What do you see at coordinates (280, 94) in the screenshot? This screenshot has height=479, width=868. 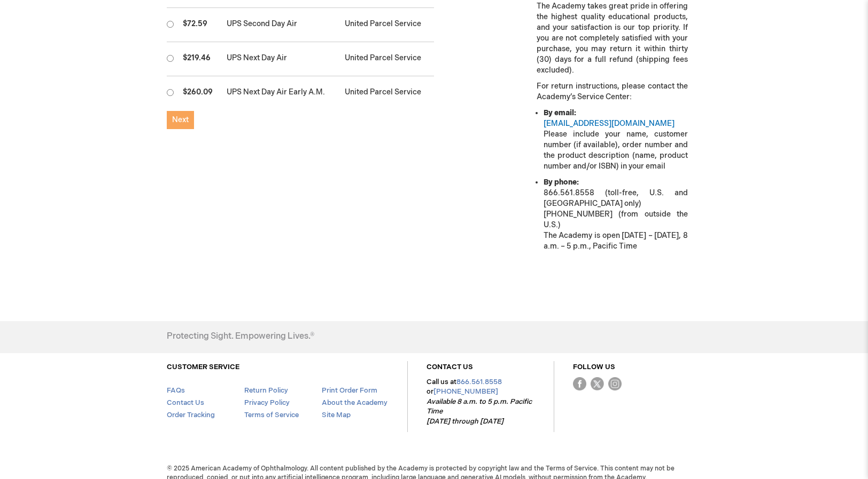 I see `td: UPS Next Day Air Early A.M.` at bounding box center [280, 94].